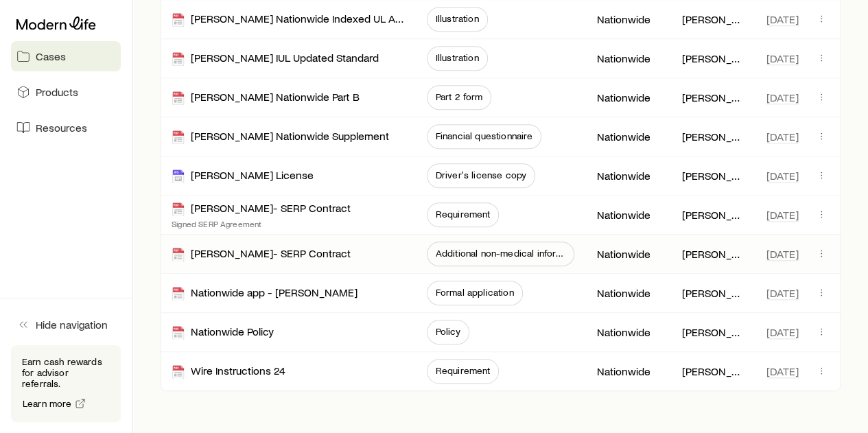 The image size is (868, 433). I want to click on span: Policy, so click(448, 331).